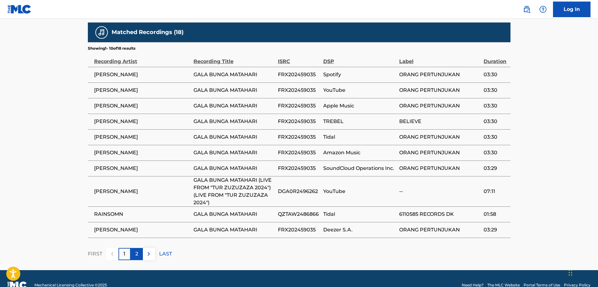  Describe the element at coordinates (526, 9) in the screenshot. I see `img: search` at that location.